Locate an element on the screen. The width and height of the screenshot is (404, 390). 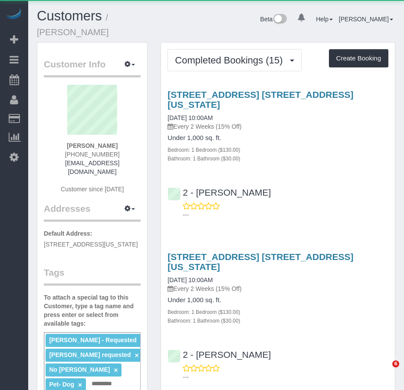
button: Create Booking is located at coordinates (359, 58).